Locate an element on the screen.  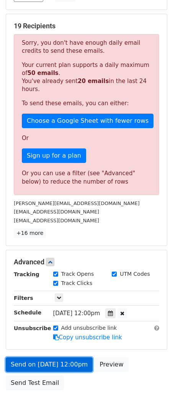
a: Copy unsubscribe link is located at coordinates (88, 337).